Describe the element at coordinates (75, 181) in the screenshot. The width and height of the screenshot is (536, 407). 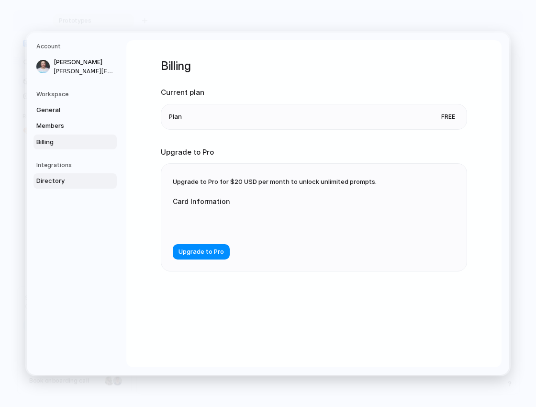
I see `a: Directory` at that location.